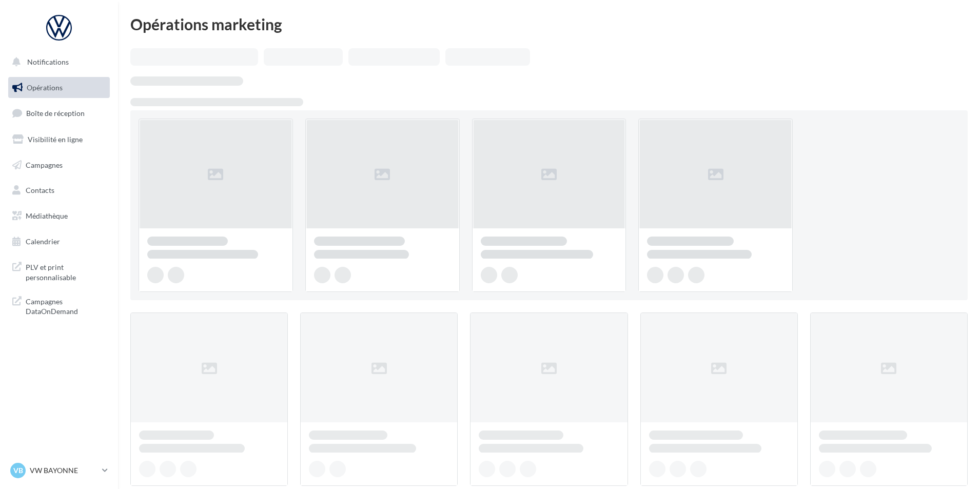 The image size is (980, 489). What do you see at coordinates (66, 305) in the screenshot?
I see `span: Campagnes DataOnDemand` at bounding box center [66, 305].